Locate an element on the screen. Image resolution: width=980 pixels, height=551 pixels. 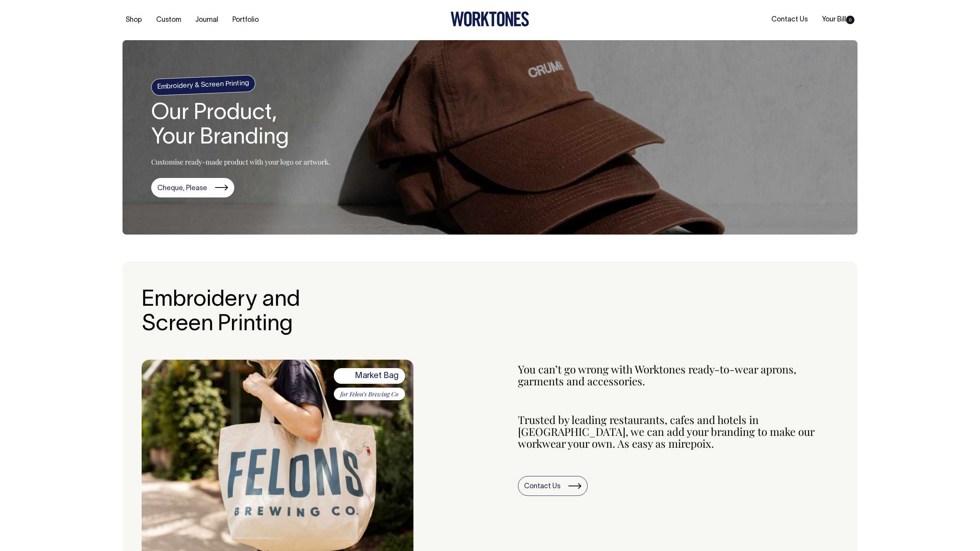
a: Custom is located at coordinates (168, 20).